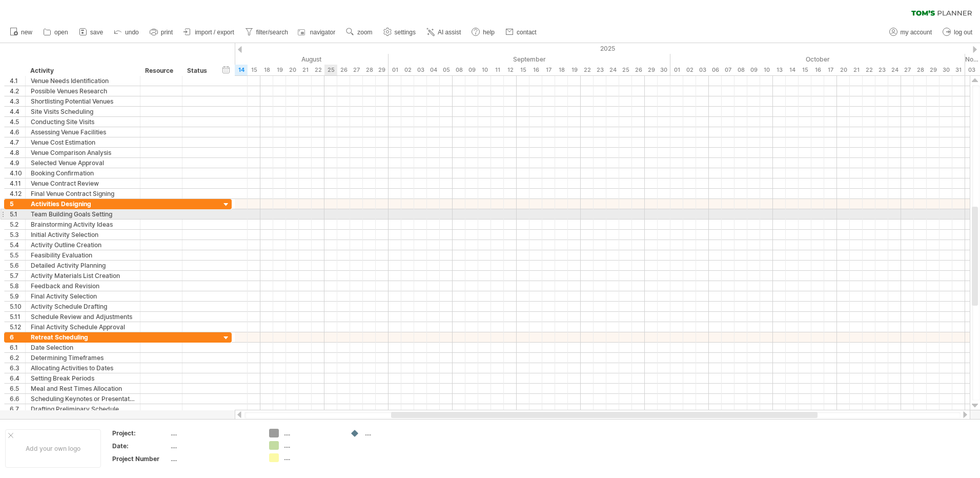 The width and height of the screenshot is (980, 478). I want to click on div: 5.6, so click(17, 265).